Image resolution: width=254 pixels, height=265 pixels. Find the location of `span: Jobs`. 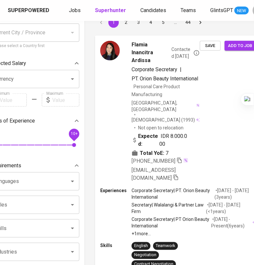

span: Jobs is located at coordinates (75, 10).